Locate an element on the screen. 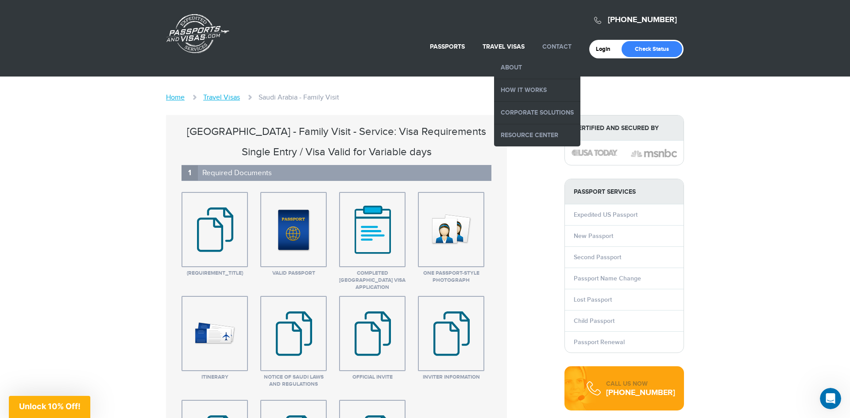 The image size is (850, 418). a: Passport Name Change is located at coordinates (607, 278).